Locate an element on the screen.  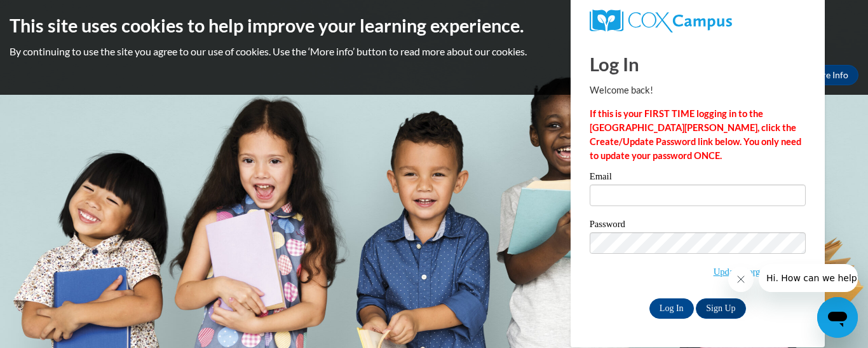
a: More Info is located at coordinates (829, 75).